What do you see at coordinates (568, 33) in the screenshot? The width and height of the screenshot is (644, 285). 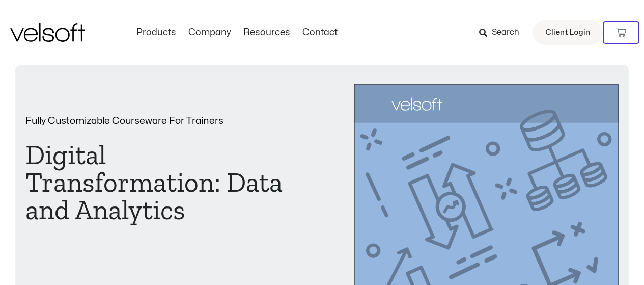 I see `span: Client Login` at bounding box center [568, 33].